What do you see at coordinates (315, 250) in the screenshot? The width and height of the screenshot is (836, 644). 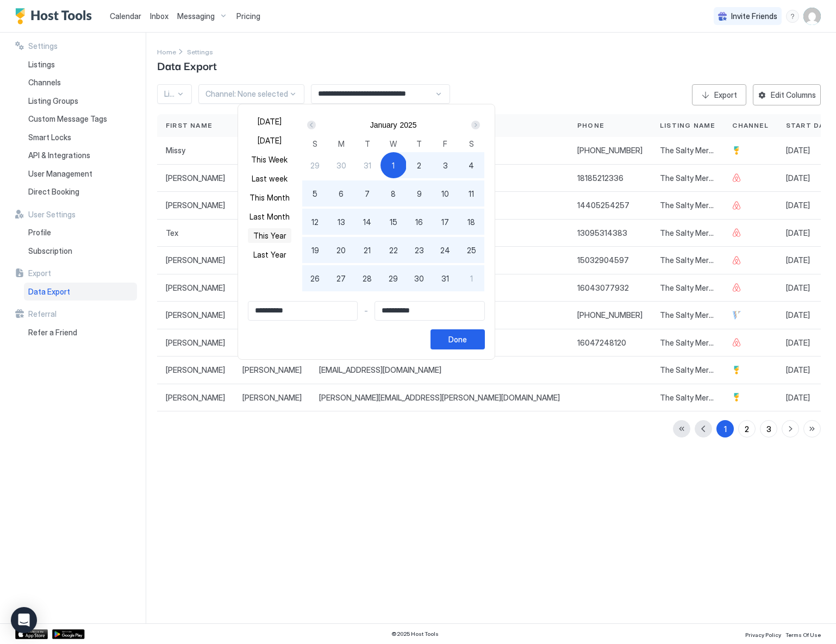 I see `button: 19` at bounding box center [315, 250].